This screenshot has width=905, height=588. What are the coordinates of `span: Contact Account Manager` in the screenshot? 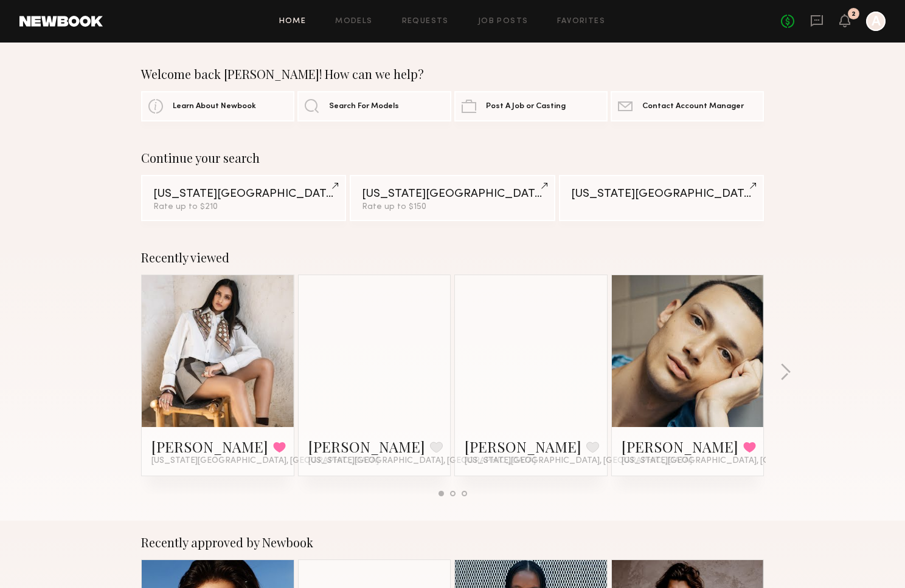 It's located at (693, 106).